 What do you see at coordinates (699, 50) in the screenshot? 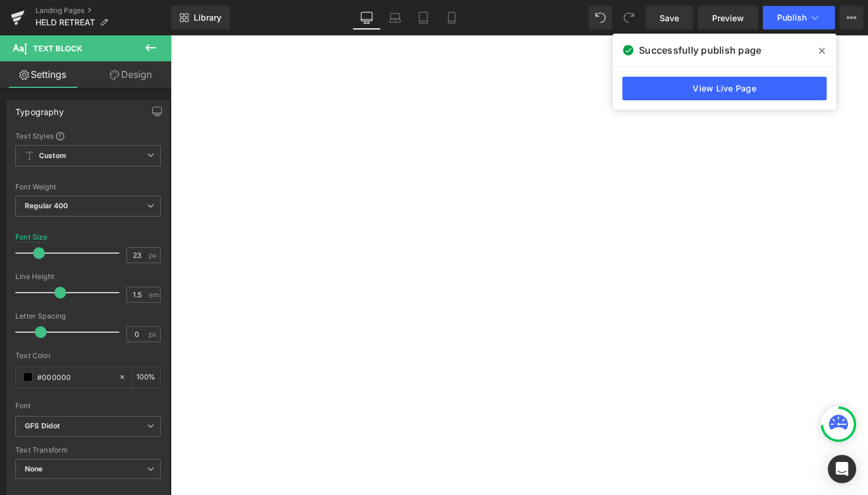
I see `span: Successfully publish page` at bounding box center [699, 50].